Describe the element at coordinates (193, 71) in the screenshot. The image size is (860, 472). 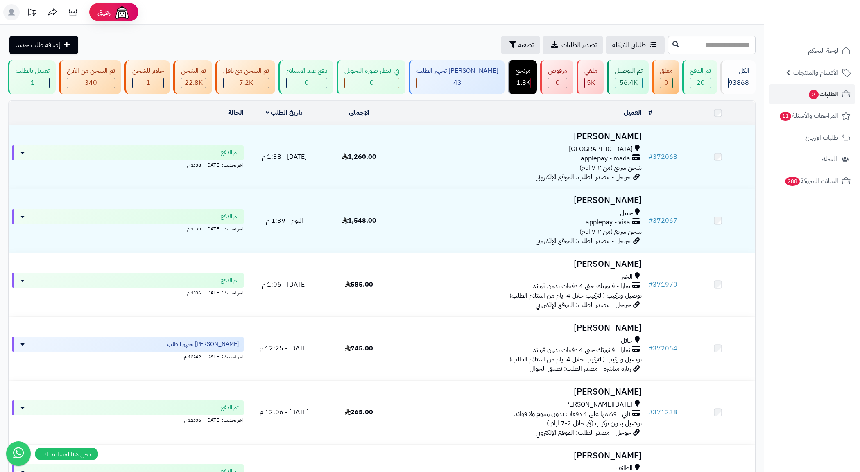
I see `div: تم الشحن` at that location.